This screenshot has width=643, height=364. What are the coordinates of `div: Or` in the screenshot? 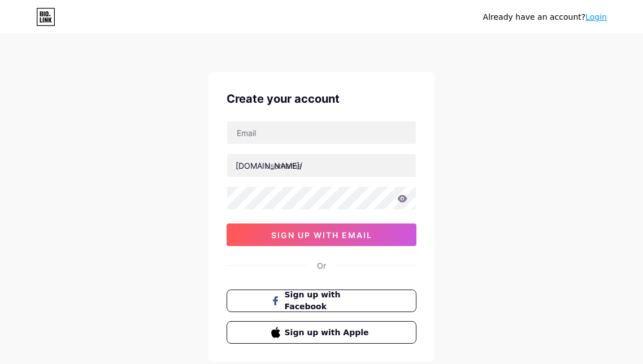 It's located at (322, 265).